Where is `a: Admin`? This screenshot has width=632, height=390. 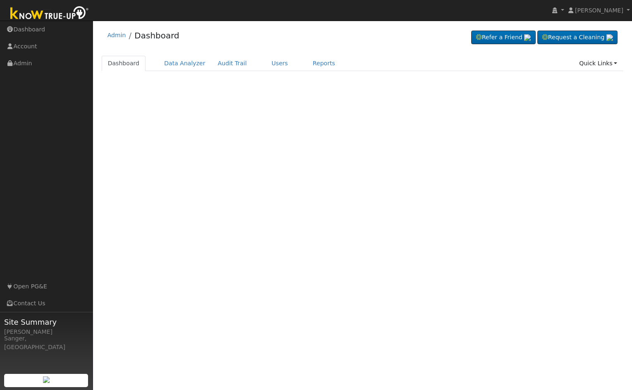 a: Admin is located at coordinates (117, 35).